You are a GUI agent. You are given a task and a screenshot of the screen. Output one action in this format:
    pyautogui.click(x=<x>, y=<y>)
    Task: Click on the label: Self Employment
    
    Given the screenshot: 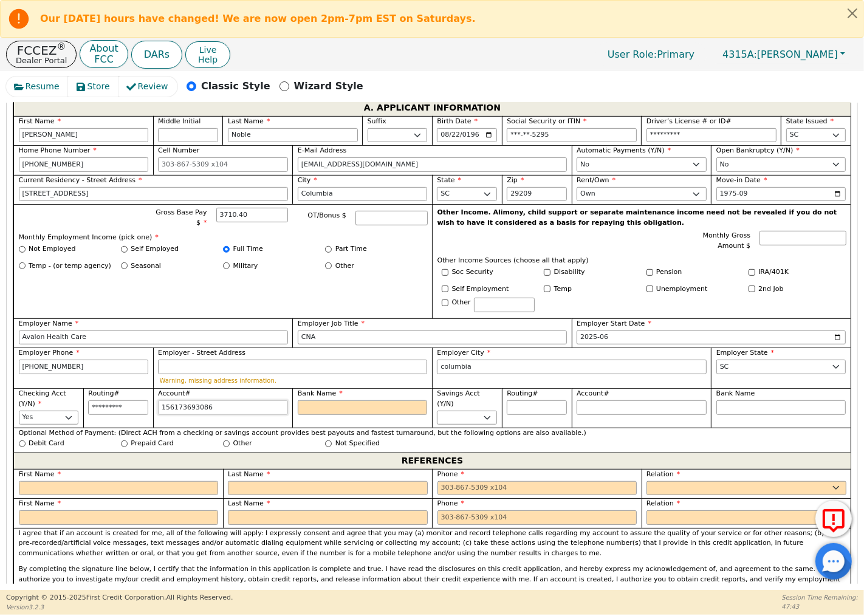 What is the action you would take?
    pyautogui.click(x=481, y=289)
    